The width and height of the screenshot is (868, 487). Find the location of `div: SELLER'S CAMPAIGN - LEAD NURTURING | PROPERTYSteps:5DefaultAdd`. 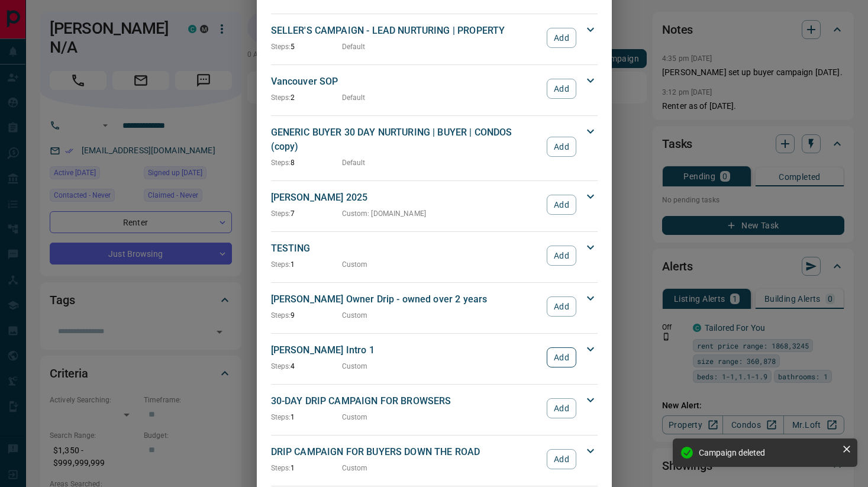

div: SELLER'S CAMPAIGN - LEAD NURTURING | PROPERTYSteps:5DefaultAdd is located at coordinates (434, 38).